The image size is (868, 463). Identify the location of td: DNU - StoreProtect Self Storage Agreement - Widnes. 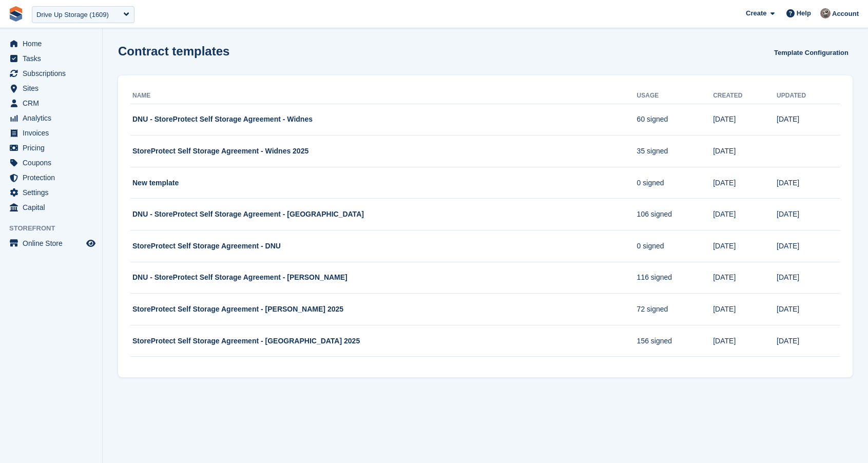
(383, 120).